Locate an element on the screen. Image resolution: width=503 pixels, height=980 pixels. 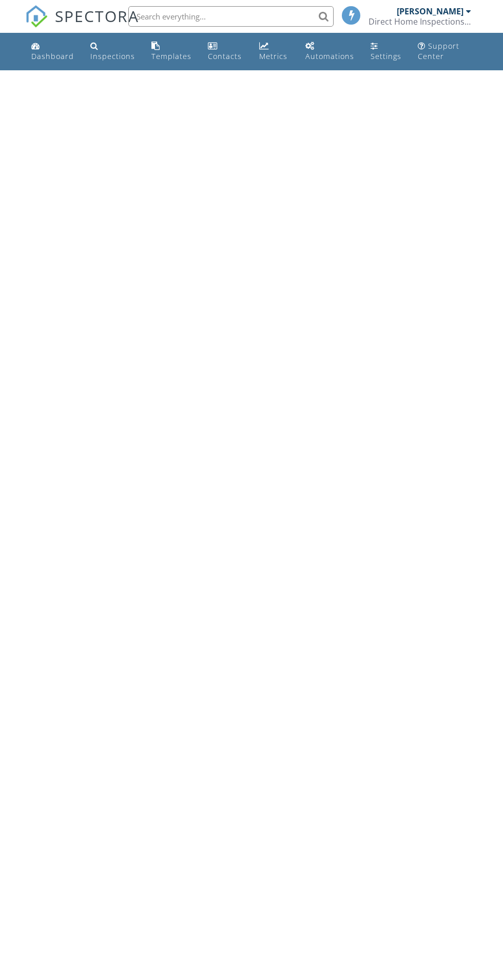
div: Inspections is located at coordinates (113, 55).